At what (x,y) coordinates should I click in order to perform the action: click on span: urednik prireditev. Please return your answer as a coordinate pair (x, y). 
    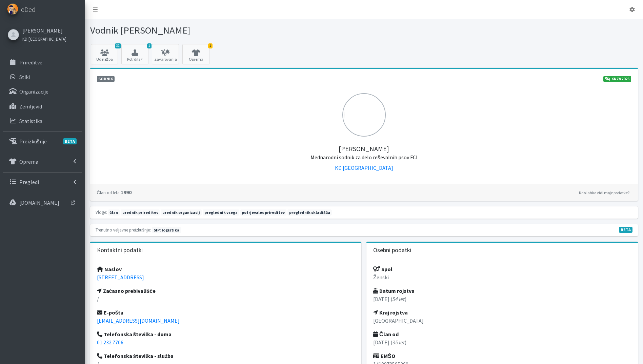
    Looking at the image, I should click on (140, 213).